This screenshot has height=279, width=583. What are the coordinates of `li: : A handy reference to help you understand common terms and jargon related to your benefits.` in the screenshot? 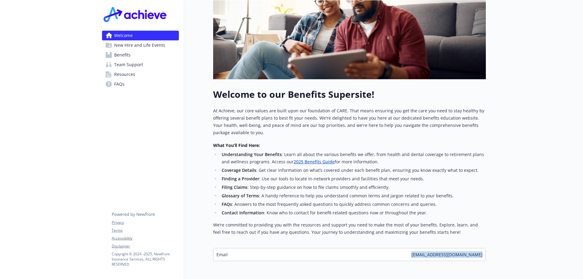 It's located at (353, 196).